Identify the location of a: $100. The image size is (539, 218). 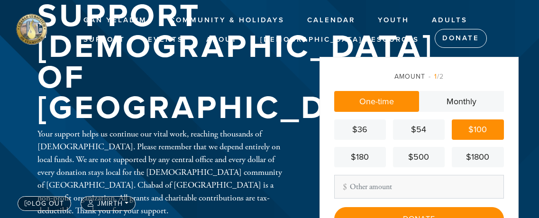
(477, 129).